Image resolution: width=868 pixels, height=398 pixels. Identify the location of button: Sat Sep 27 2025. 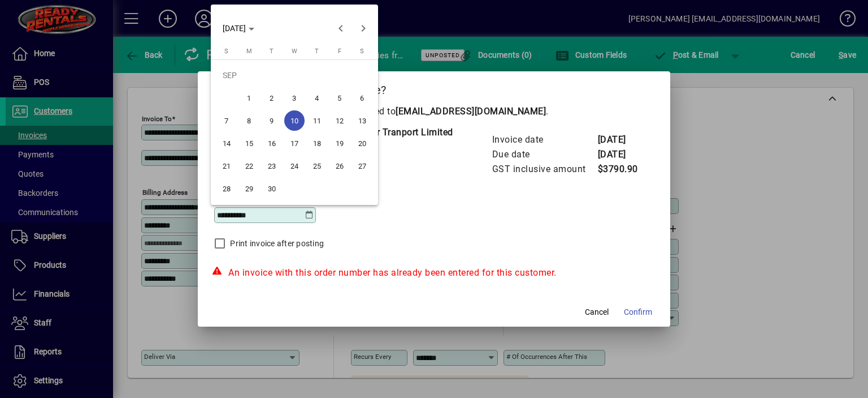
(362, 165).